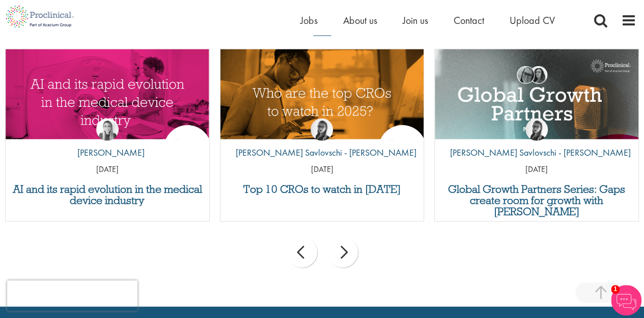 This screenshot has width=644, height=318. Describe the element at coordinates (469, 20) in the screenshot. I see `span: Contact` at that location.